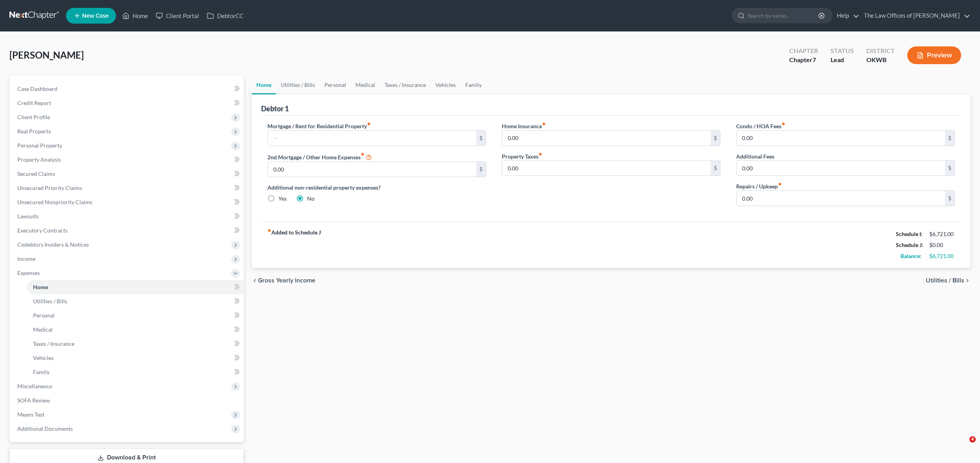 Image resolution: width=980 pixels, height=463 pixels. I want to click on i: chevron_right, so click(967, 281).